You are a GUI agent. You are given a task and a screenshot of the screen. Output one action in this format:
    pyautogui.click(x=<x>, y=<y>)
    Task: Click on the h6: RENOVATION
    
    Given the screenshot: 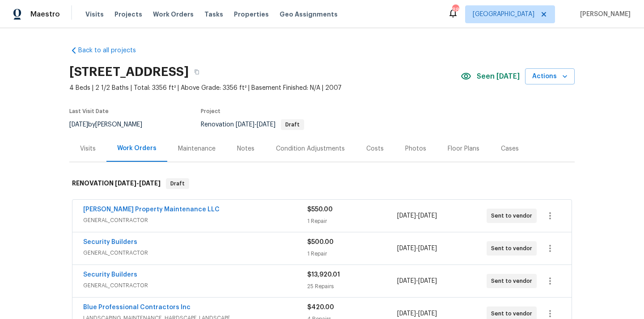 What is the action you would take?
    pyautogui.click(x=116, y=184)
    